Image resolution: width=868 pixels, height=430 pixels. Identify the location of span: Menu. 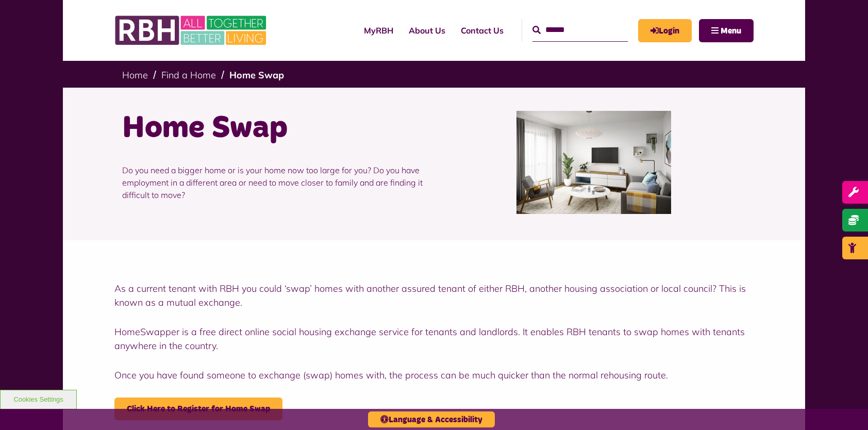
(731, 31).